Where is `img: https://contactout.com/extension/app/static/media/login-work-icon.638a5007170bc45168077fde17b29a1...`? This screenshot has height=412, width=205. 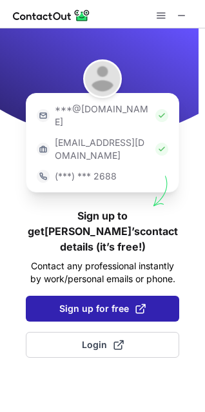 img: https://contactout.com/extension/app/static/media/login-work-icon.638a5007170bc45168077fde17b29a1... is located at coordinates (43, 149).